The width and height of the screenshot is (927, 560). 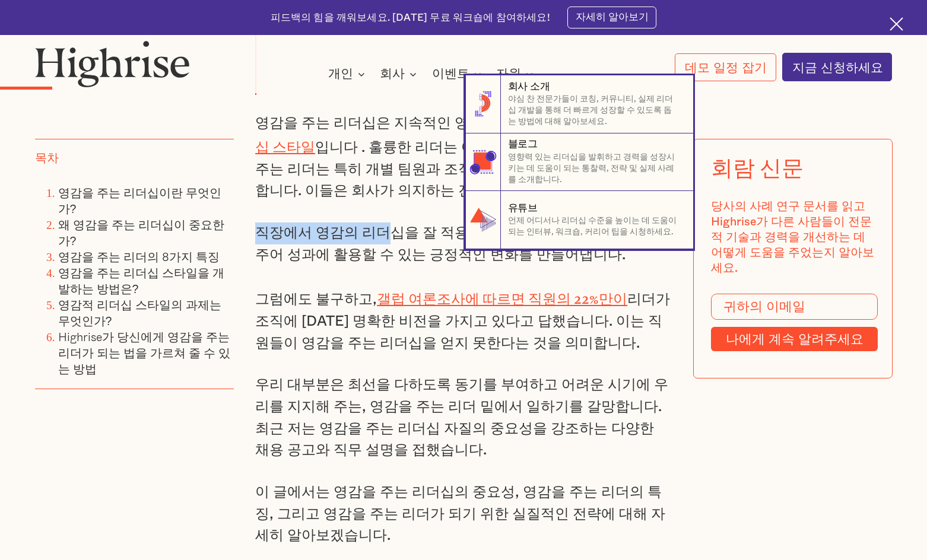 What do you see at coordinates (392, 73) in the screenshot?
I see `font: 회사` at bounding box center [392, 73].